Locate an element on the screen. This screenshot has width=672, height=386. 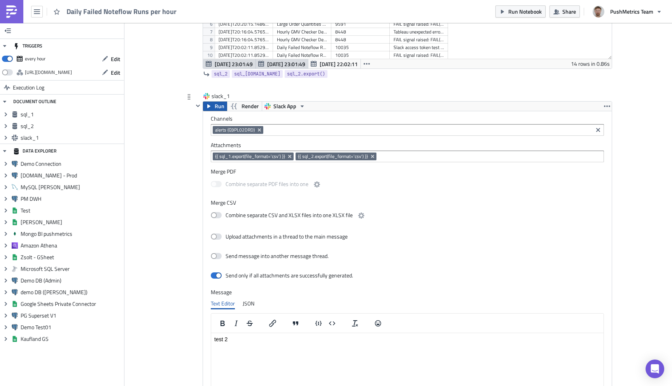
span: Amazon Athena is located at coordinates (71, 245).